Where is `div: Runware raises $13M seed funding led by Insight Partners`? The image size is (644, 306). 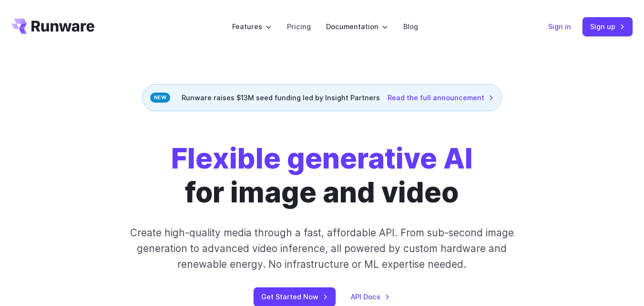 div: Runware raises $13M seed funding led by Insight Partners is located at coordinates (322, 97).